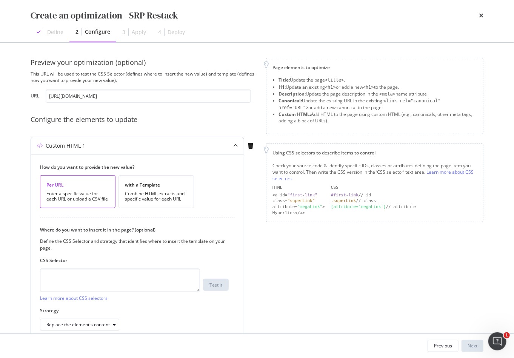  Describe the element at coordinates (378, 117) in the screenshot. I see `li: Add HTML to the page using custom HTML (e.g., canonicals, other meta tags, adding a block of URLs).` at that location.